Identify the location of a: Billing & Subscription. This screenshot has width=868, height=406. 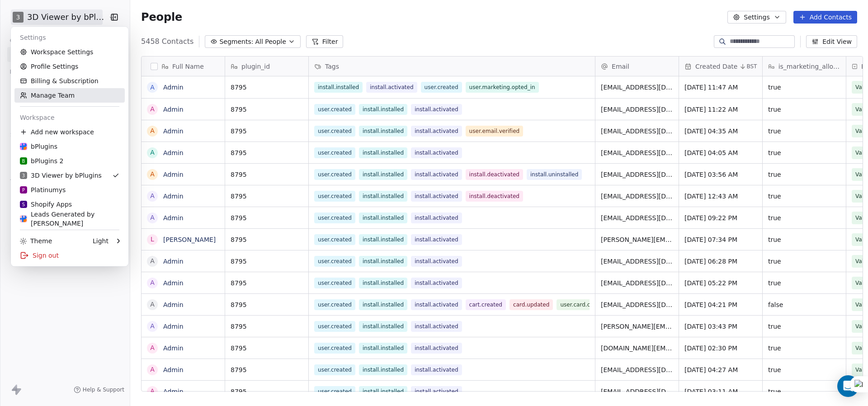
(70, 81).